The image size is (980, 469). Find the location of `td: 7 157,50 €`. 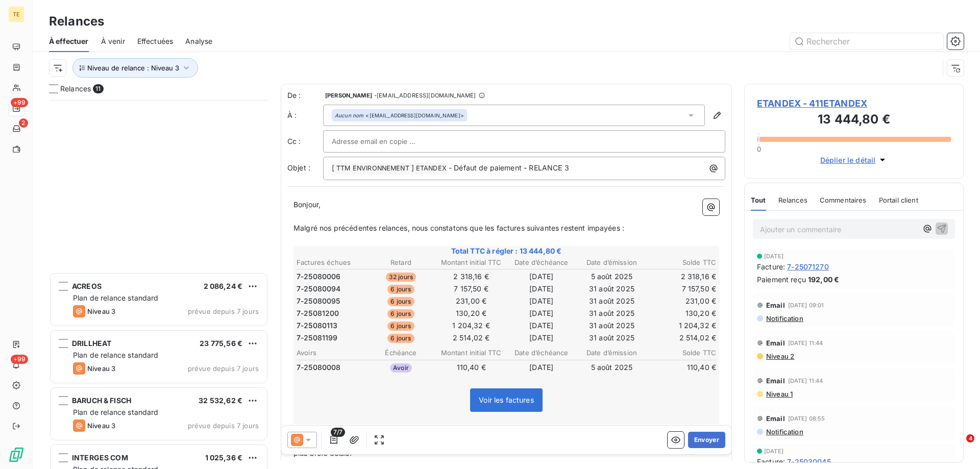

td: 7 157,50 € is located at coordinates (471, 289).